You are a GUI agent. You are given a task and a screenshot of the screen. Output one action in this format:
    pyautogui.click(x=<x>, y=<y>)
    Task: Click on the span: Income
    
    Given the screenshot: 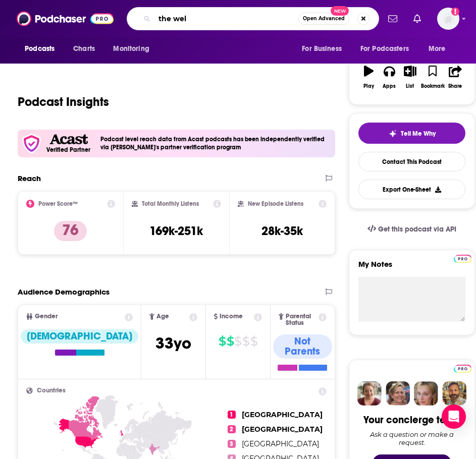 What is the action you would take?
    pyautogui.click(x=231, y=316)
    